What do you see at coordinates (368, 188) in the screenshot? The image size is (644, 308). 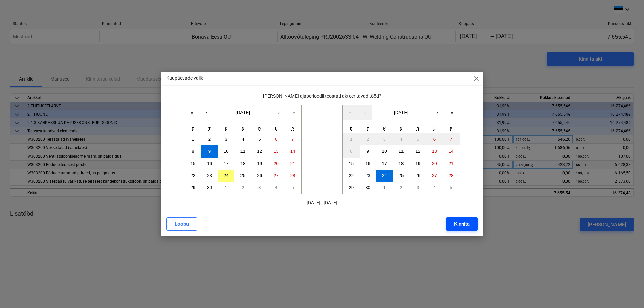 I see `button: 30. september 2025` at bounding box center [368, 188].